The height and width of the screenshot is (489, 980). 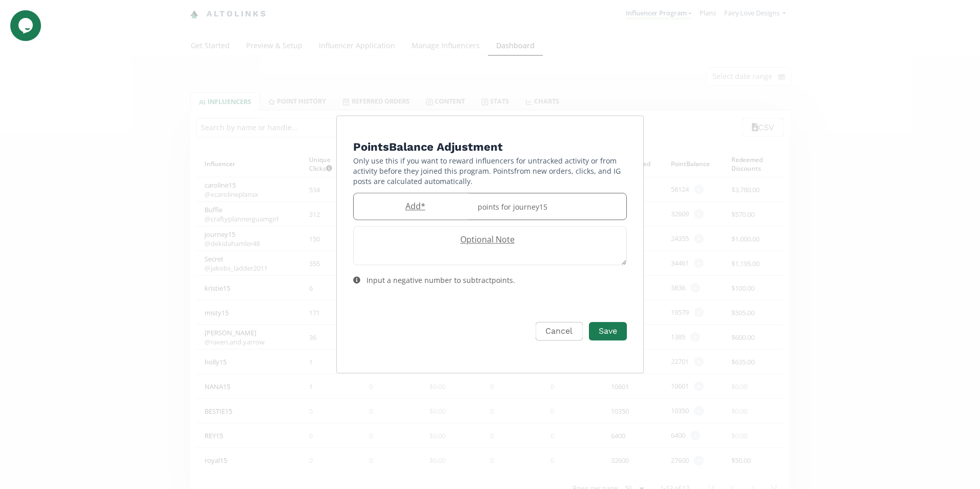 I want to click on h4: Points Balance Adjustment, so click(x=490, y=147).